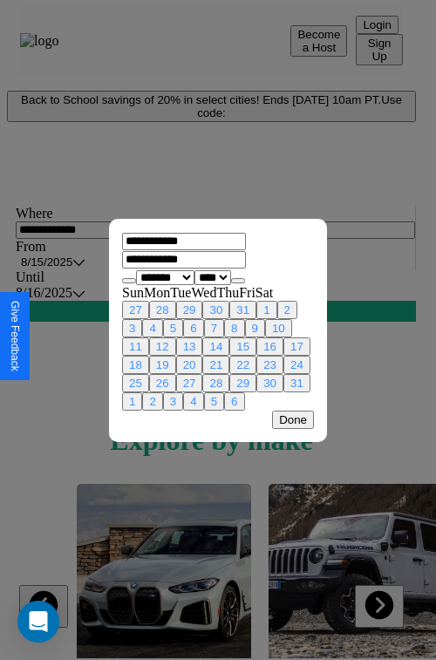 This screenshot has width=436, height=660. Describe the element at coordinates (162, 383) in the screenshot. I see `span: 26` at that location.